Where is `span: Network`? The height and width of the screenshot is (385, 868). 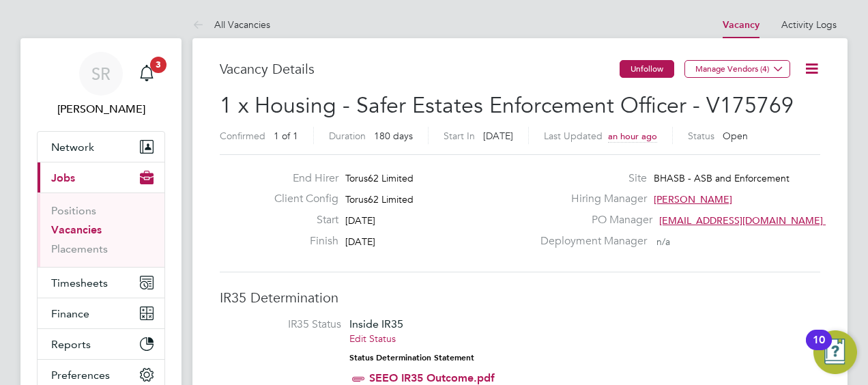
span: Network is located at coordinates (72, 146).